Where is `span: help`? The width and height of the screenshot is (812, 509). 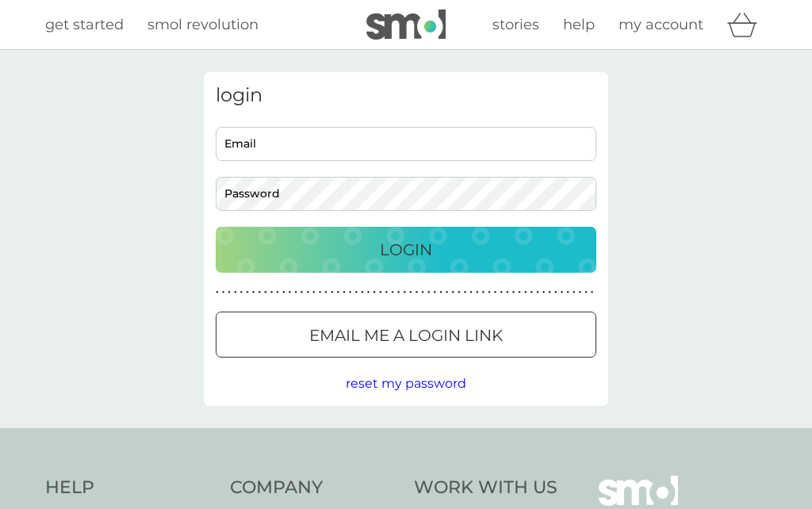 span: help is located at coordinates (579, 25).